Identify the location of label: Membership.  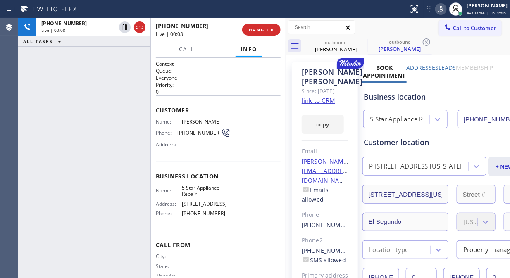
(475, 67).